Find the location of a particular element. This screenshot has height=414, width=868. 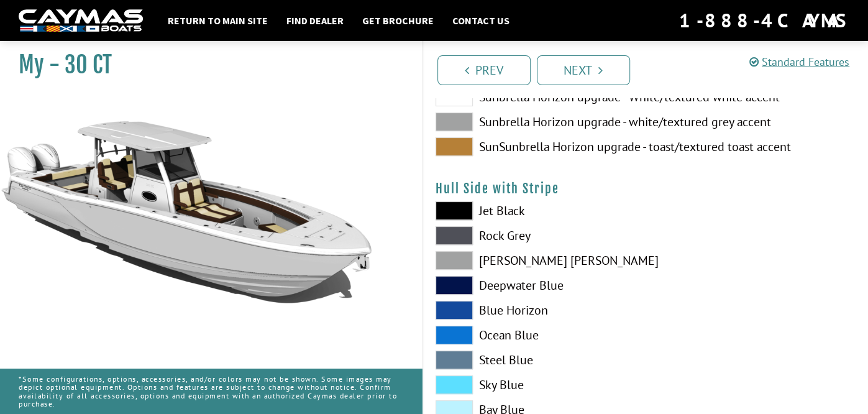

label: Ocean Blue is located at coordinates (534, 335).